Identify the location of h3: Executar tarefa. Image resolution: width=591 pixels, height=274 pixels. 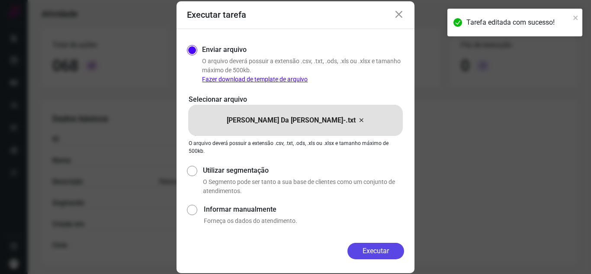
(216, 15).